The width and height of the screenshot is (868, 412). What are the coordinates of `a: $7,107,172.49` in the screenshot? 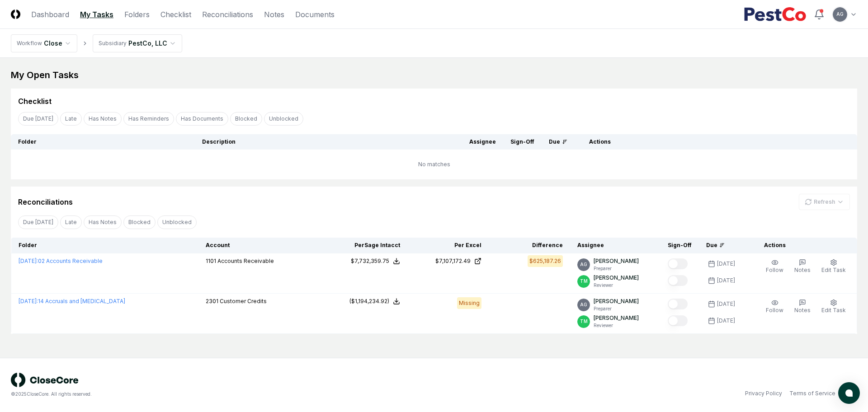 It's located at (448, 261).